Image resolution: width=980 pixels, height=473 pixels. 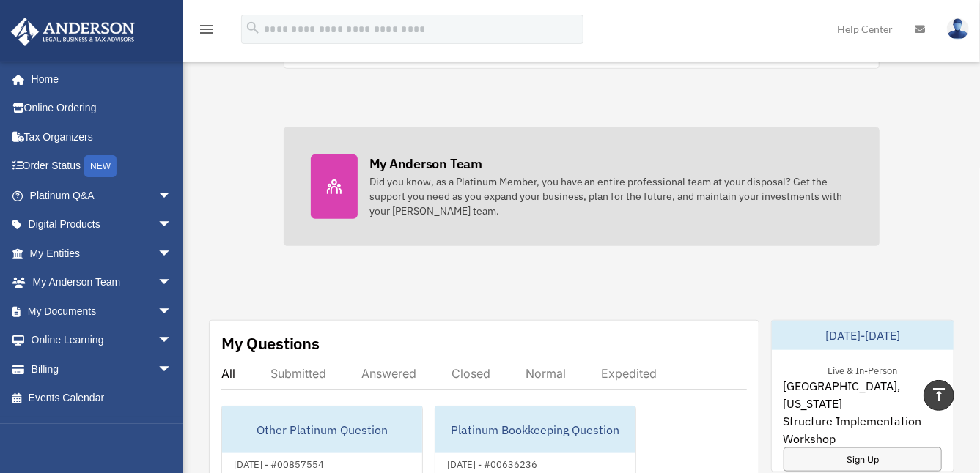 I want to click on a: vertical_align_top, so click(x=940, y=395).